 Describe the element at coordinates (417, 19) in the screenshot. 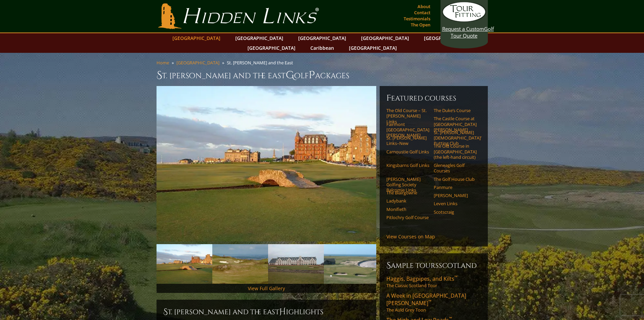

I see `a: Testimonials` at that location.